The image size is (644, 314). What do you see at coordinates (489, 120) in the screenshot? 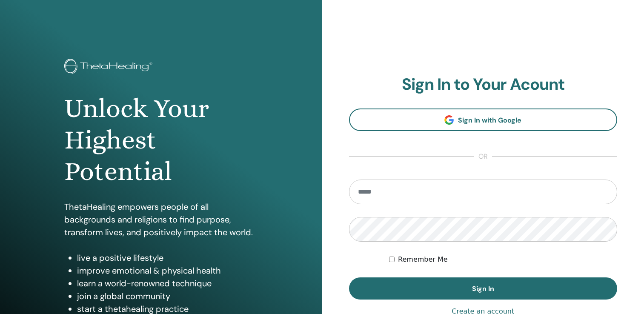
I see `span: Sign In with Google` at bounding box center [489, 120].